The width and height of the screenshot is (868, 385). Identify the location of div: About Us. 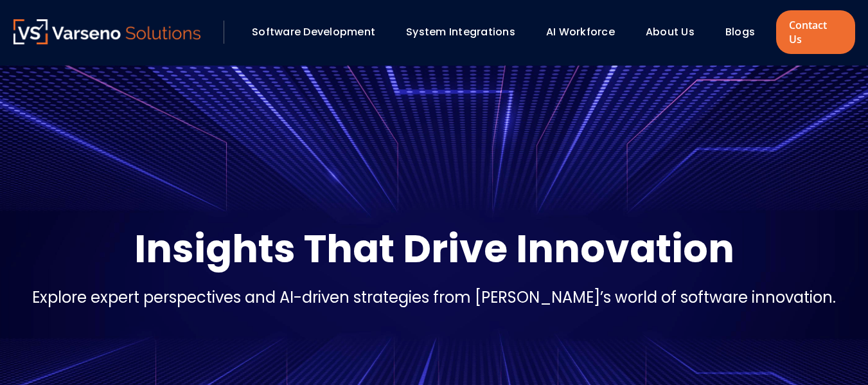
(676, 33).